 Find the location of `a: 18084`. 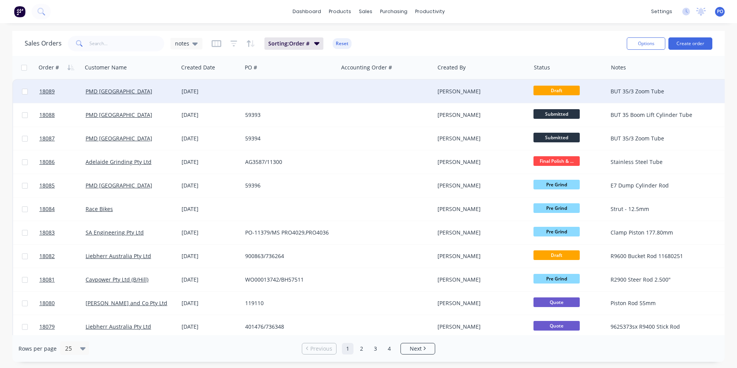

a: 18084 is located at coordinates (62, 209).